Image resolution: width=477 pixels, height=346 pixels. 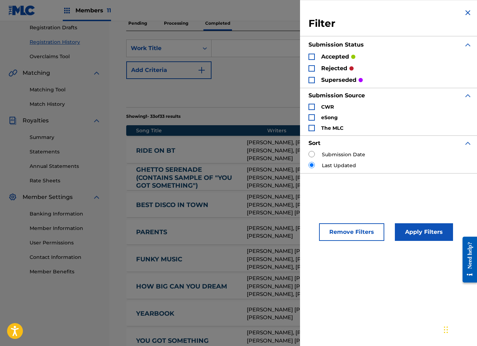 What do you see at coordinates (169, 70) in the screenshot?
I see `button: Add Criteria` at bounding box center [169, 70].